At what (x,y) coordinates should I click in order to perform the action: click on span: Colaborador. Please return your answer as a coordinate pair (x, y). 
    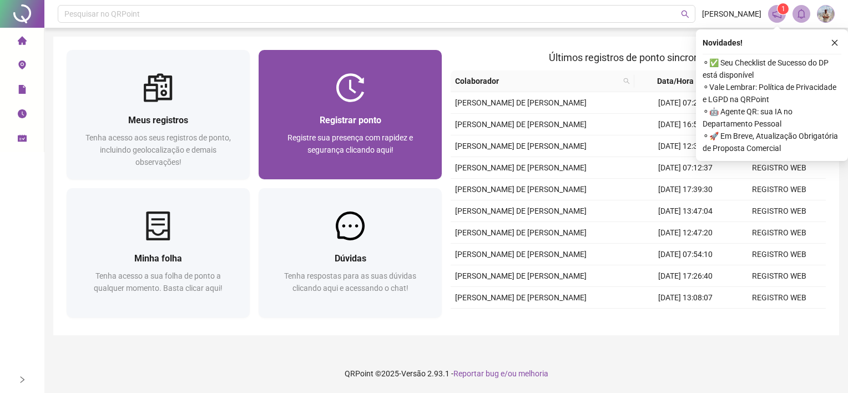
    Looking at the image, I should click on (537, 81).